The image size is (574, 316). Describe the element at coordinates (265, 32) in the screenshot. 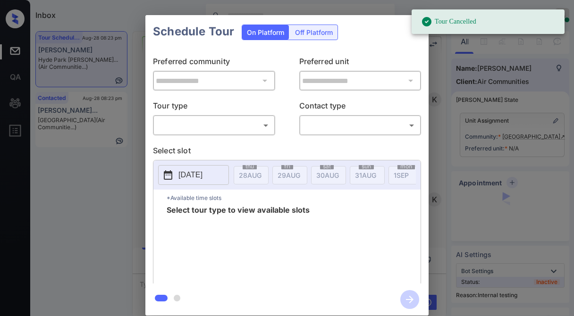

I see `div: On Platform` at that location.